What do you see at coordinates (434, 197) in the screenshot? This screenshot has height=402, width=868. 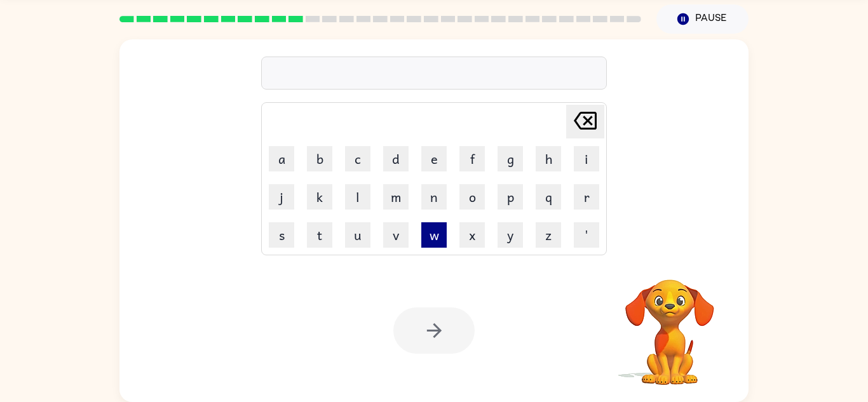 I see `button: n` at bounding box center [434, 197].